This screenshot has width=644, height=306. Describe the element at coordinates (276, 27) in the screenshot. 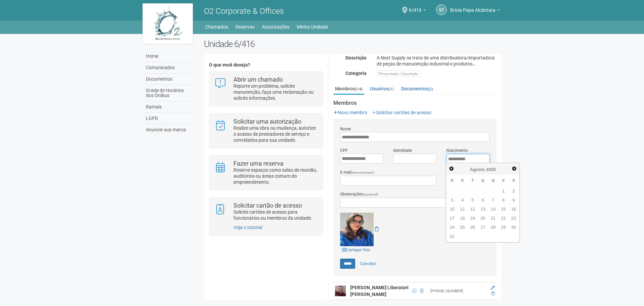

I see `a: Autorizações` at that location.